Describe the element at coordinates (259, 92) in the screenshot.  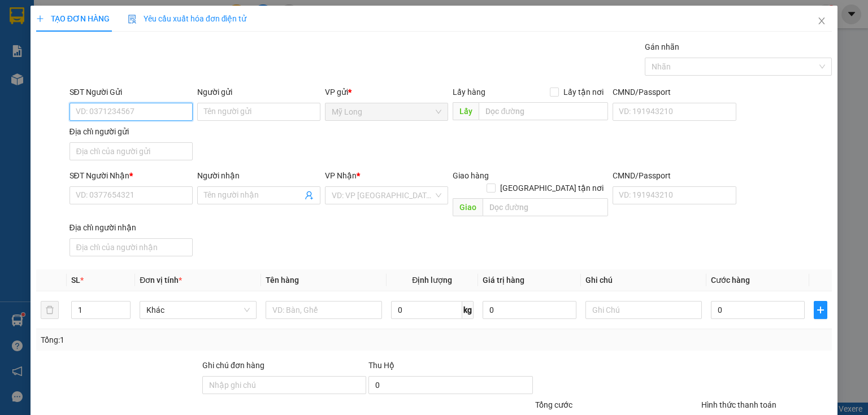
I see `div: Người gửi` at that location.